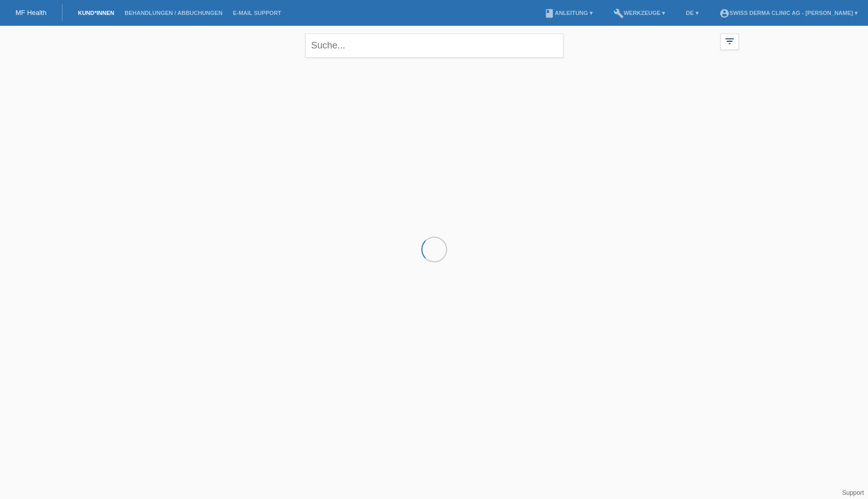 This screenshot has width=868, height=499. I want to click on a: DE ▾, so click(692, 13).